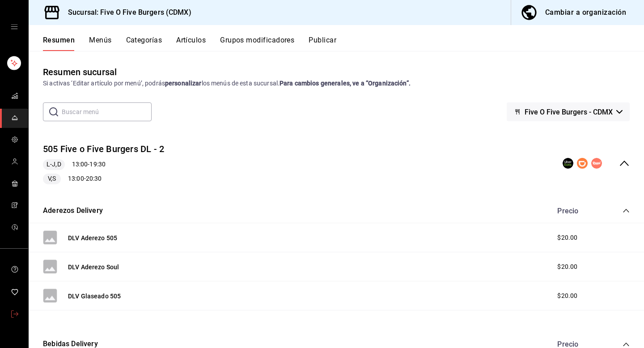 This screenshot has height=348, width=644. Describe the element at coordinates (343, 43) in the screenshot. I see `div: navigation tabs` at that location.